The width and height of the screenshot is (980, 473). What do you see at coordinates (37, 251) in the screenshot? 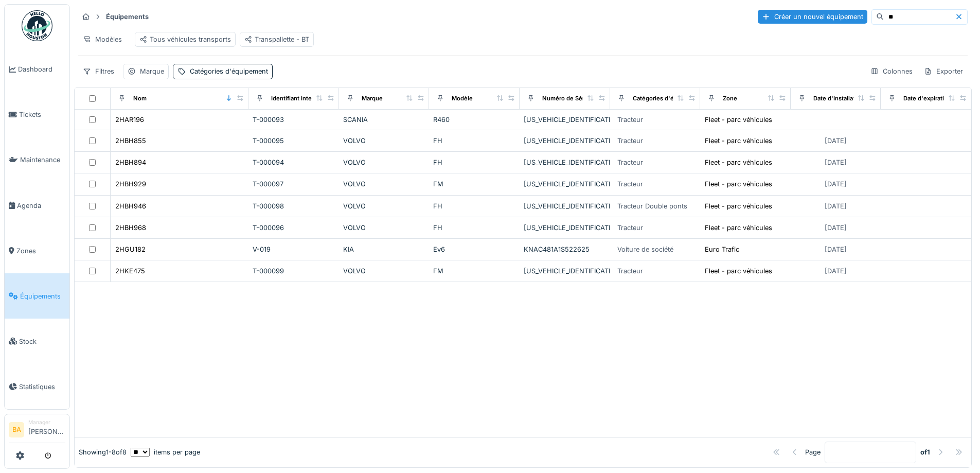
I see `a: Zones` at bounding box center [37, 251].